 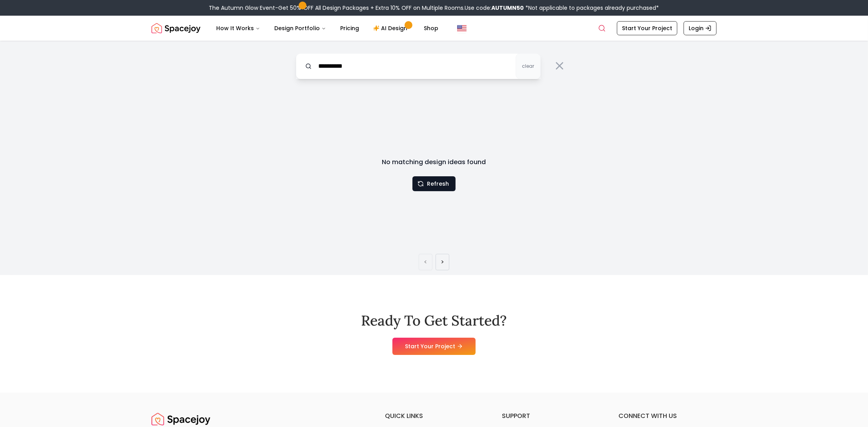 I want to click on a: Previous page, so click(x=425, y=262).